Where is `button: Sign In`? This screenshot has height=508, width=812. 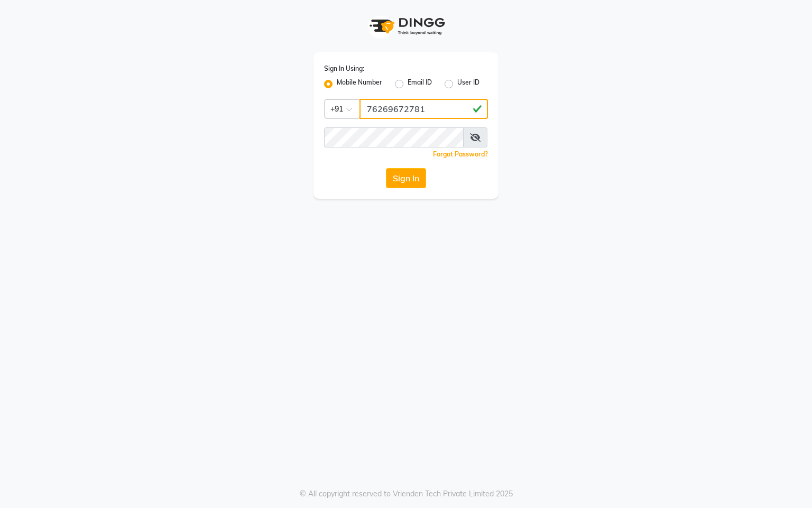
button: Sign In is located at coordinates (406, 178).